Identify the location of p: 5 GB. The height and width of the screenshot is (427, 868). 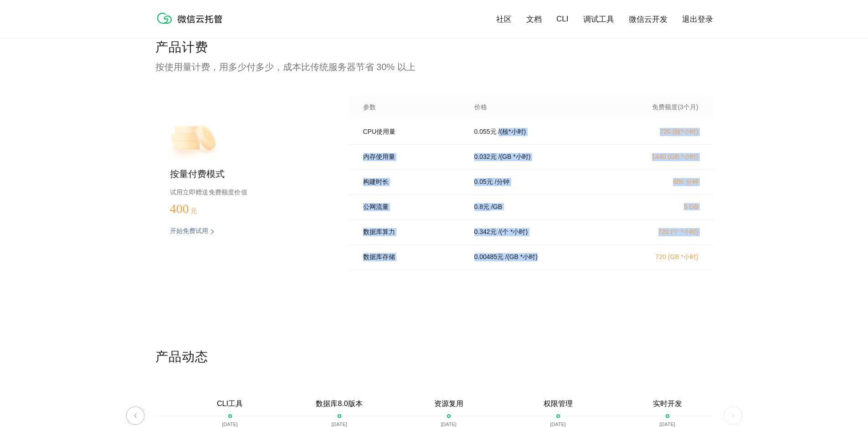
(659, 206).